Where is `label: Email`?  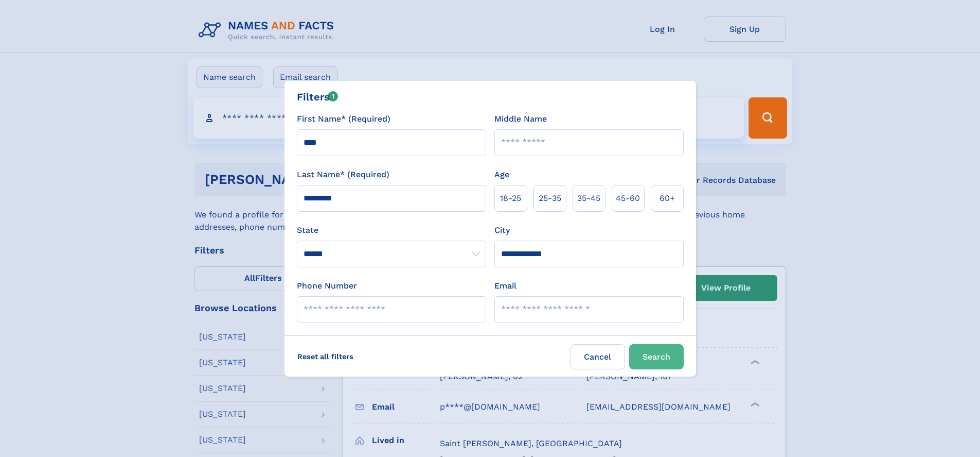 label: Email is located at coordinates (505, 286).